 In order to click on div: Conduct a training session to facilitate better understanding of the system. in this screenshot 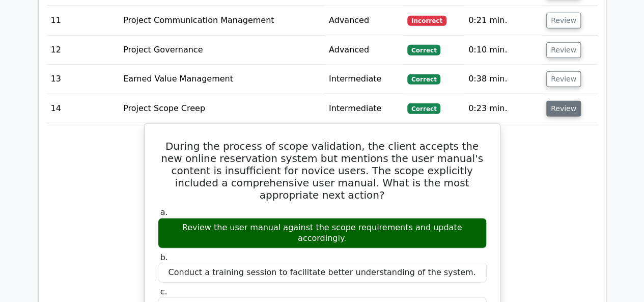, I will do `click(322, 273)`.